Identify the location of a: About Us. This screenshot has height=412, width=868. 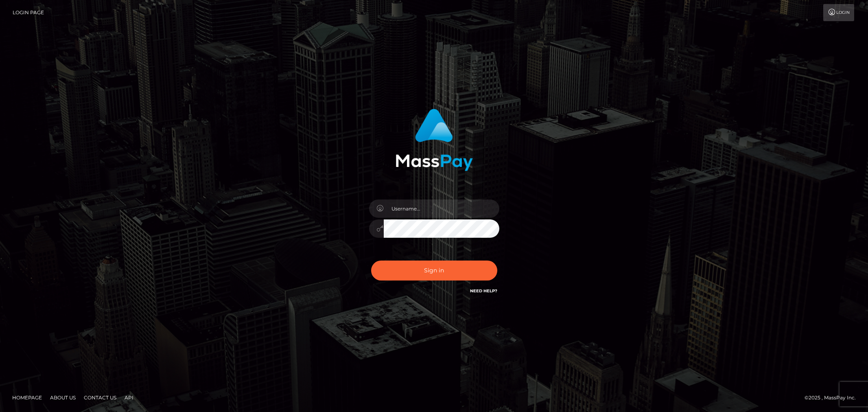
(63, 397).